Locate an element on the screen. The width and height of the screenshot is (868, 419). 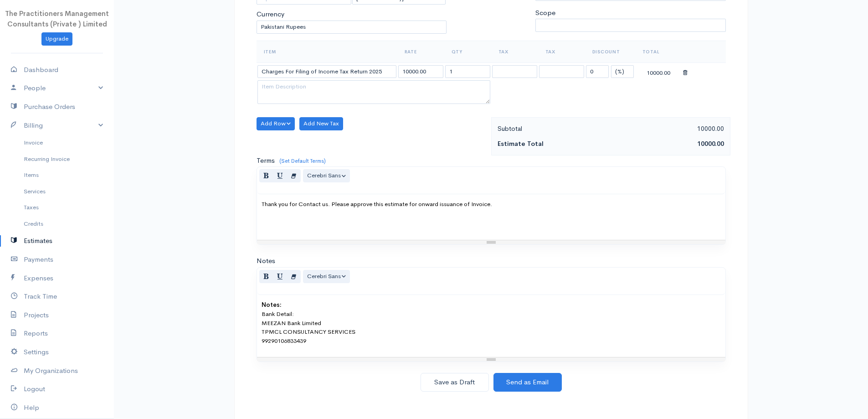
label: Notes is located at coordinates (266, 261).